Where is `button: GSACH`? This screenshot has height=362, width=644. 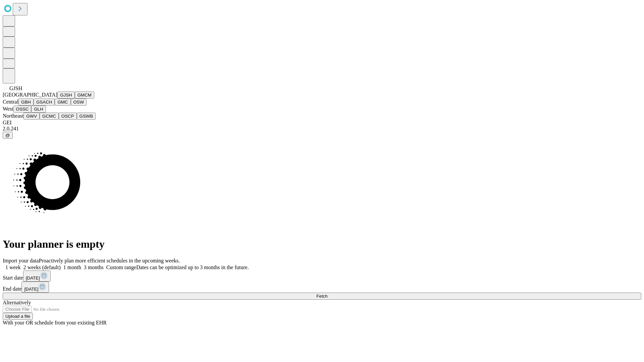
button: GSACH is located at coordinates (44, 102).